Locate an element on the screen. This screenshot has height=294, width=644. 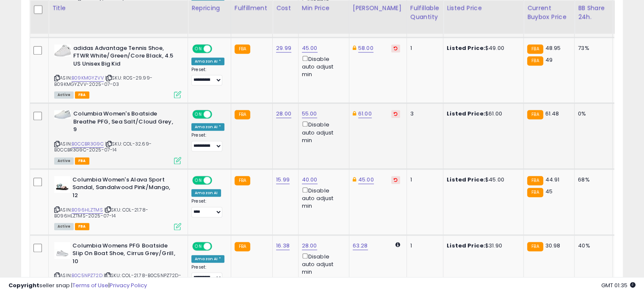
div: Cost is located at coordinates (285, 8).